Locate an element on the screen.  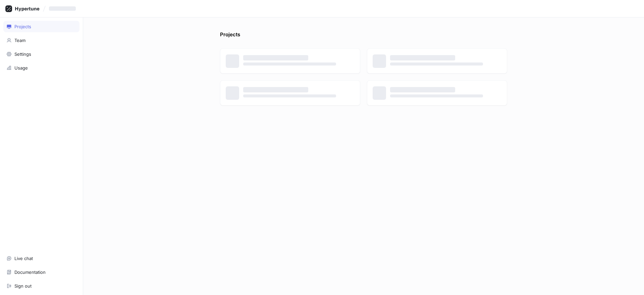
div: Sign out is located at coordinates (23, 286).